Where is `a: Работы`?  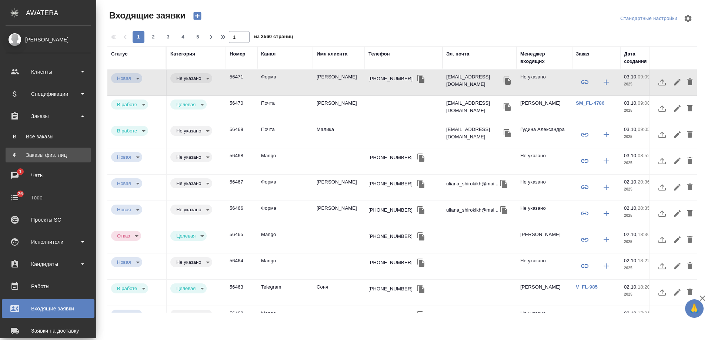
a: Работы is located at coordinates (48, 286).